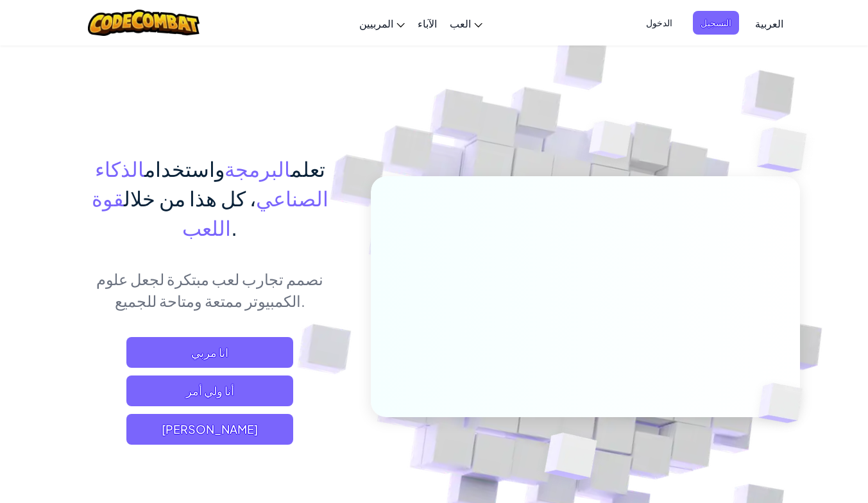 The height and width of the screenshot is (503, 868). I want to click on a: الآباء, so click(427, 23).